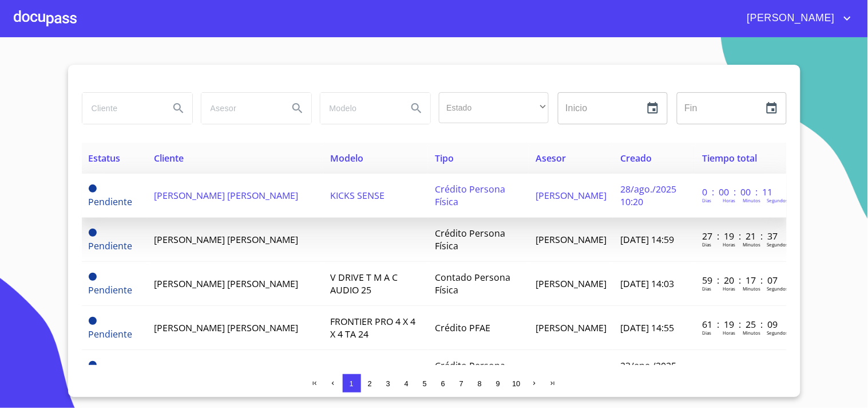 The height and width of the screenshot is (408, 868). What do you see at coordinates (740, 192) in the screenshot?
I see `p: 0 : 00 : 00 : 11` at bounding box center [740, 192].